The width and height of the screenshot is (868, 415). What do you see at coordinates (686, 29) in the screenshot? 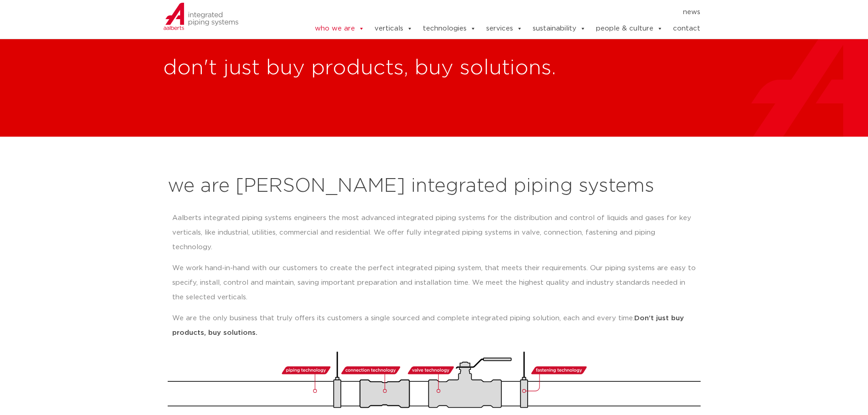
I see `a: contact` at bounding box center [686, 29].